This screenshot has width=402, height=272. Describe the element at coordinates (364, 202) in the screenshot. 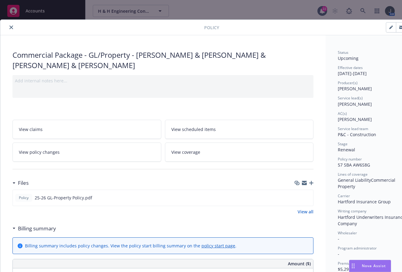

I see `span: Hartford Insurance Group` at that location.